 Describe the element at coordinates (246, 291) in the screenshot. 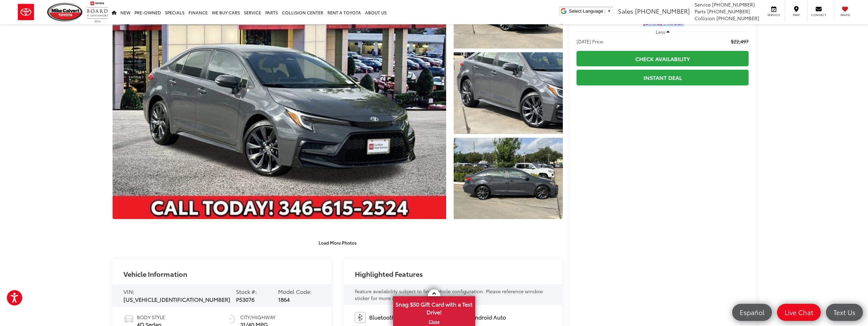

I see `span: Stock #:` at that location.